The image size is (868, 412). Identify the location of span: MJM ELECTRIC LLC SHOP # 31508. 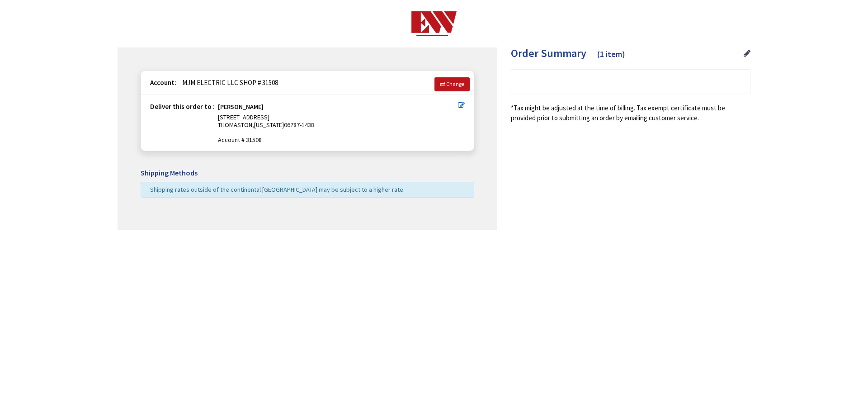
(228, 82).